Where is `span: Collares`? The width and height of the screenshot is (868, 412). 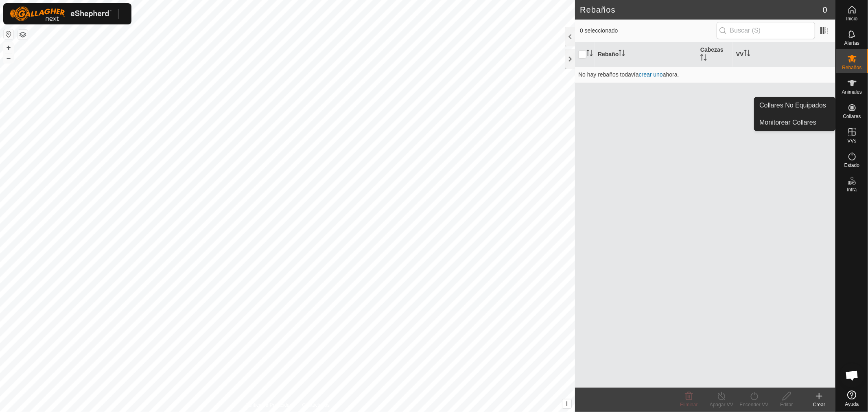
span: Collares is located at coordinates (852, 116).